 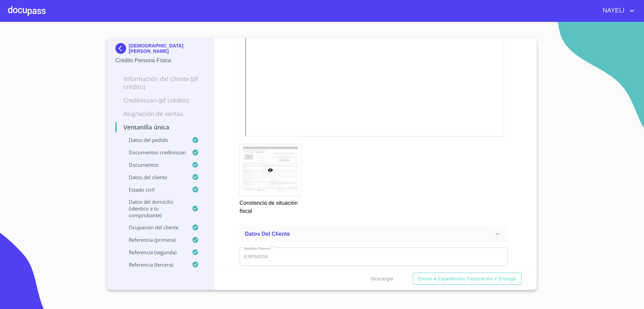 What do you see at coordinates (154, 208) in the screenshot?
I see `p: Datos del domicilio (idéntico a tu comprobante)` at bounding box center [154, 208].